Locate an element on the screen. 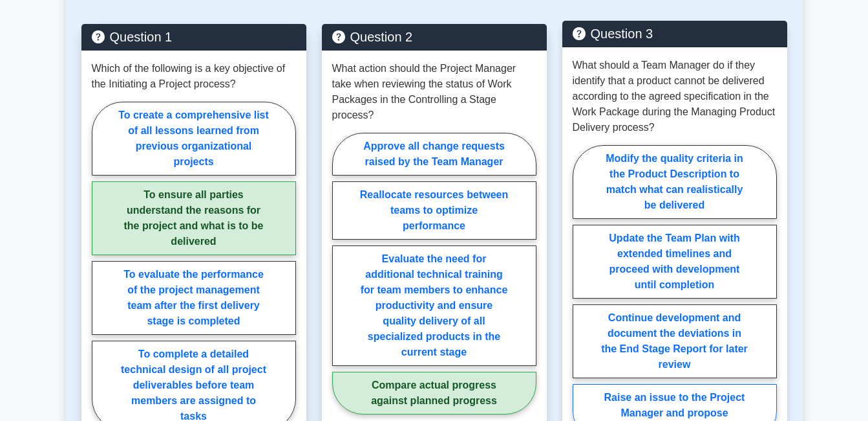 Image resolution: width=868 pixels, height=421 pixels. label: Modify the quality criteria in the Product Description to match what can realistically be delivered is located at coordinates (675, 182).